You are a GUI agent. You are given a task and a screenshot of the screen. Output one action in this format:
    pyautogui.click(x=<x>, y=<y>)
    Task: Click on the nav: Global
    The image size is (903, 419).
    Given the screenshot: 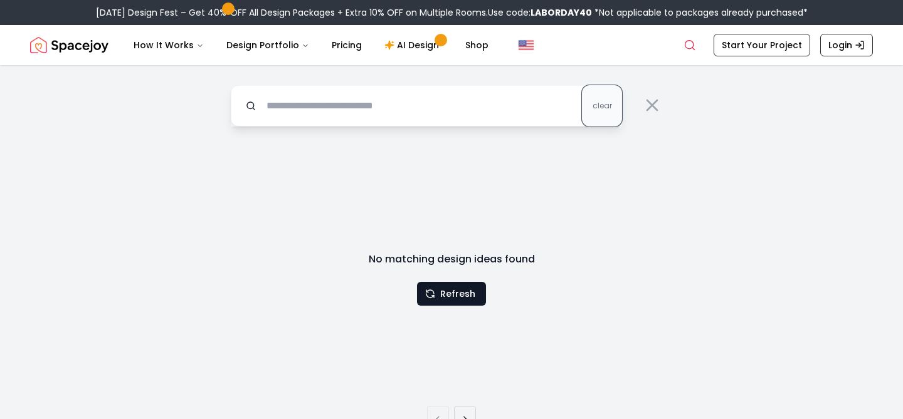 What is the action you would take?
    pyautogui.click(x=451, y=45)
    